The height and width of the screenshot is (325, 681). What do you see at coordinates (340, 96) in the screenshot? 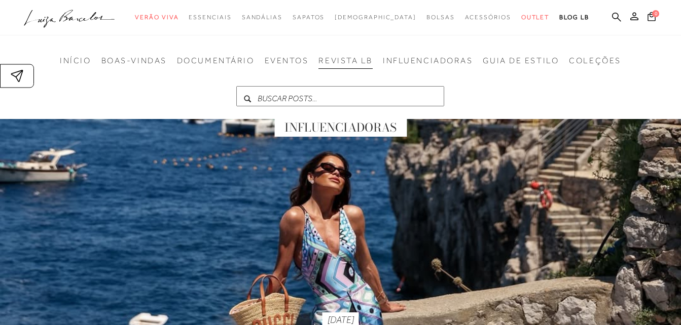
I see `input: BUSCAR POSTS...` at bounding box center [340, 96].